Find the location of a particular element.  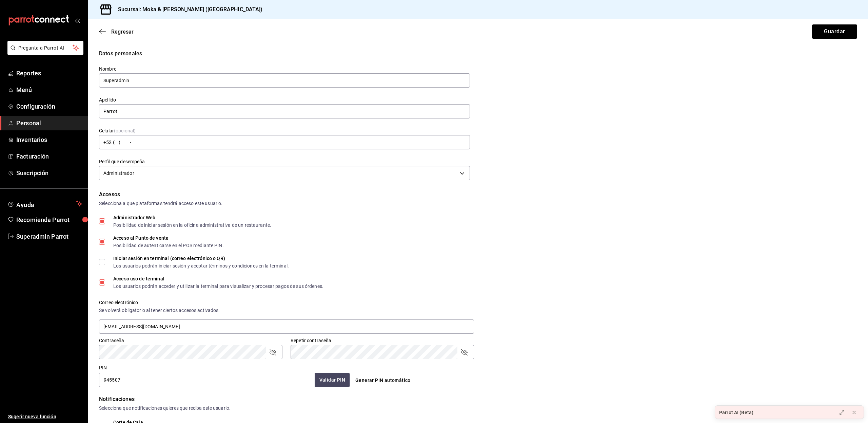

label: Nombre is located at coordinates (285, 69).